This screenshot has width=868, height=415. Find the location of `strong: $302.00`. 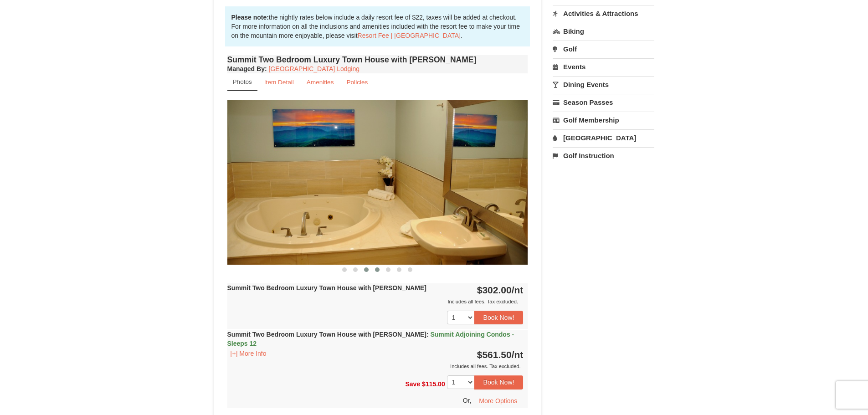

strong: $302.00 is located at coordinates (500, 290).